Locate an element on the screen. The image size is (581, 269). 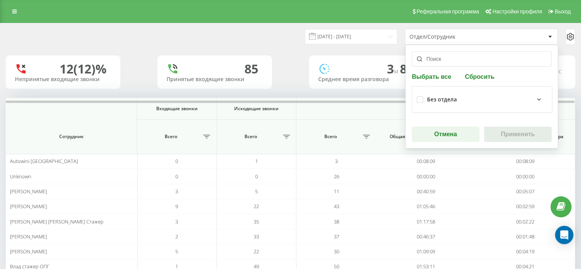
div: 12 (12)% is located at coordinates (83, 69).